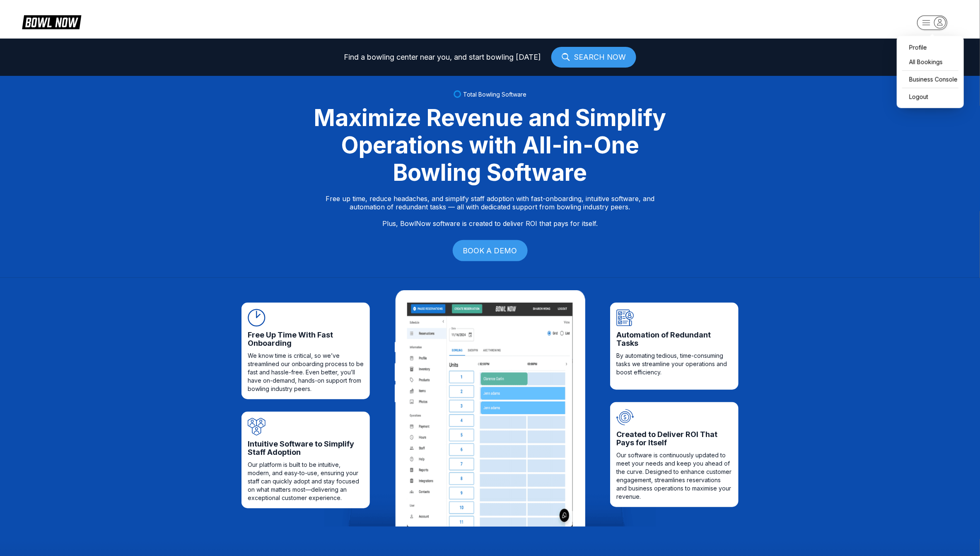 The image size is (980, 556). What do you see at coordinates (593, 57) in the screenshot?
I see `a: SEARCH NOW` at bounding box center [593, 57].